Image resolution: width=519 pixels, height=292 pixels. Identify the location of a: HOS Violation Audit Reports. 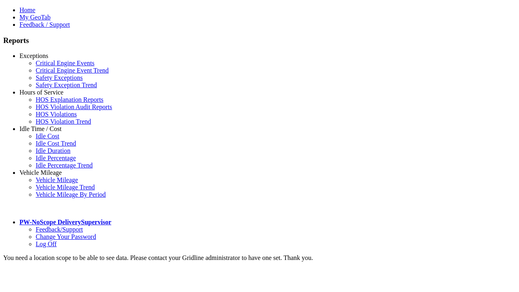
(74, 107).